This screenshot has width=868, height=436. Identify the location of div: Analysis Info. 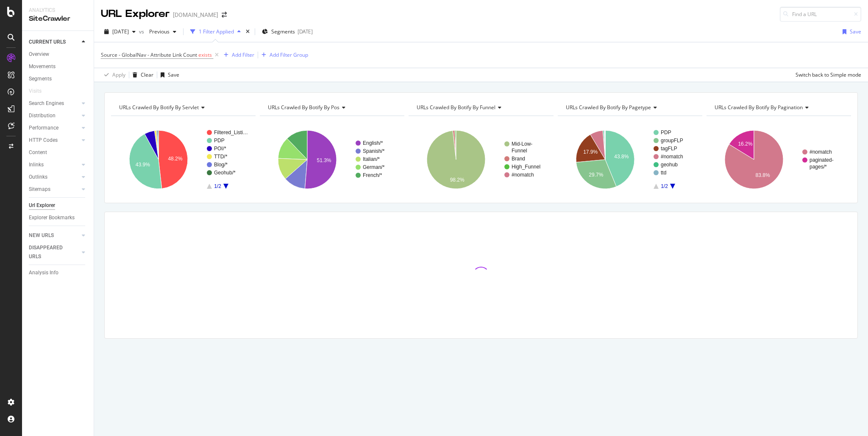
(44, 273).